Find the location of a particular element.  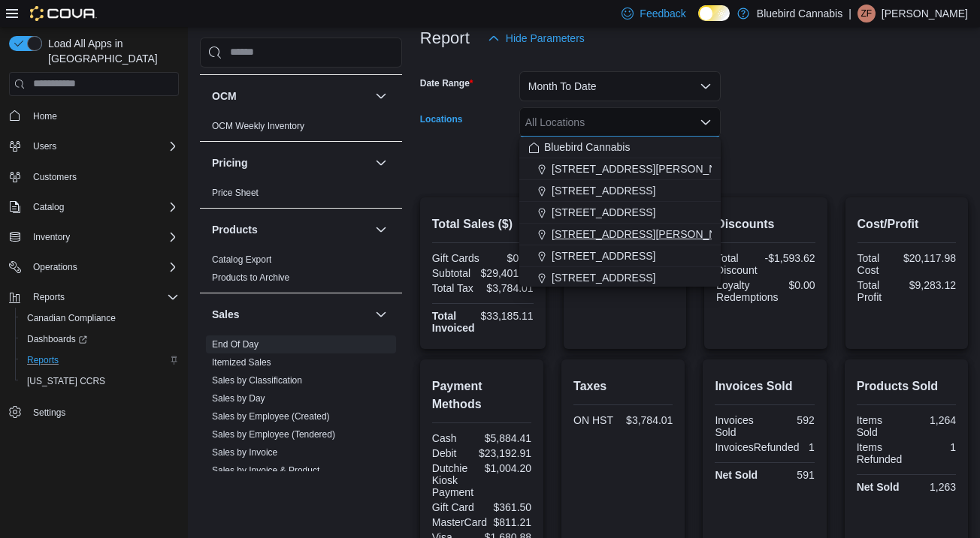

div: Zoie Fratarcangeli is located at coordinates (866, 14).